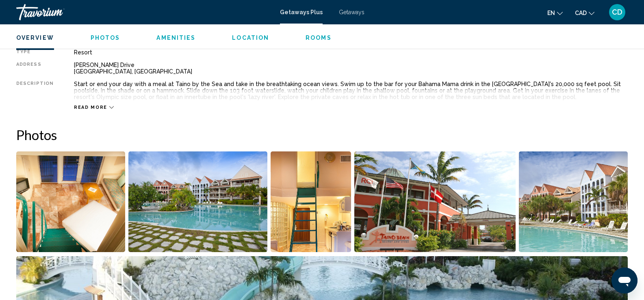 Image resolution: width=644 pixels, height=300 pixels. I want to click on span: Amenities, so click(176, 38).